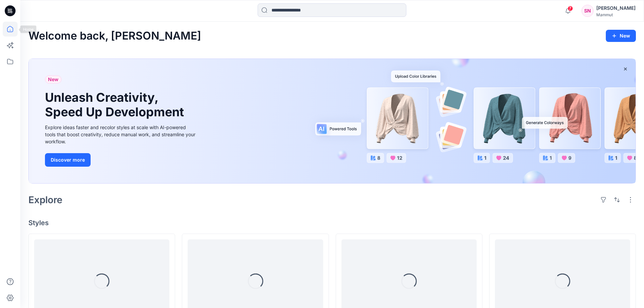 This screenshot has height=308, width=644. What do you see at coordinates (116, 105) in the screenshot?
I see `h1: Unleash Creativity, Speed Up Development` at bounding box center [116, 105].